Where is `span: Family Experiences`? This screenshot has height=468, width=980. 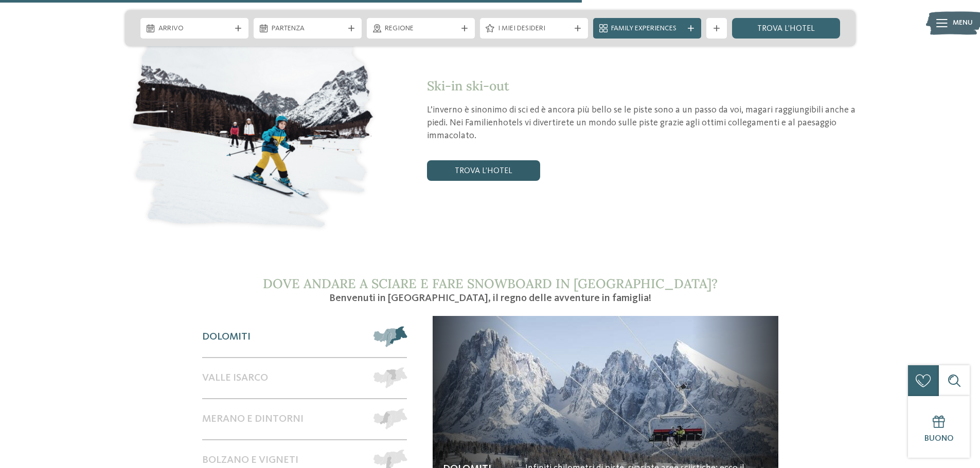
span: Family Experiences is located at coordinates (647, 29).